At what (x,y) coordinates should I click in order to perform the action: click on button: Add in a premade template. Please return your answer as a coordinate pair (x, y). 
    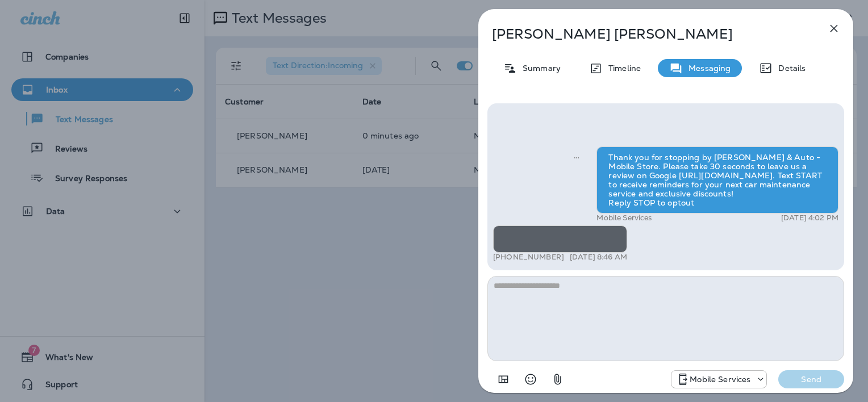
    Looking at the image, I should click on (503, 380).